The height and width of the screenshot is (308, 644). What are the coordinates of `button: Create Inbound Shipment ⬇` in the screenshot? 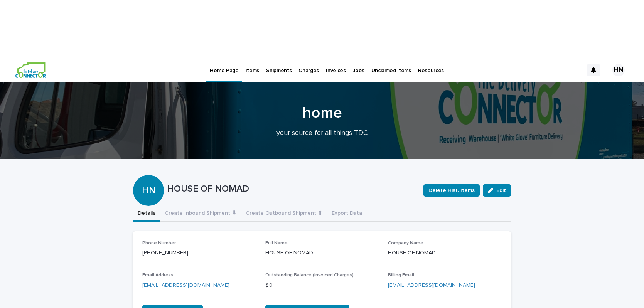 It's located at (200, 214).